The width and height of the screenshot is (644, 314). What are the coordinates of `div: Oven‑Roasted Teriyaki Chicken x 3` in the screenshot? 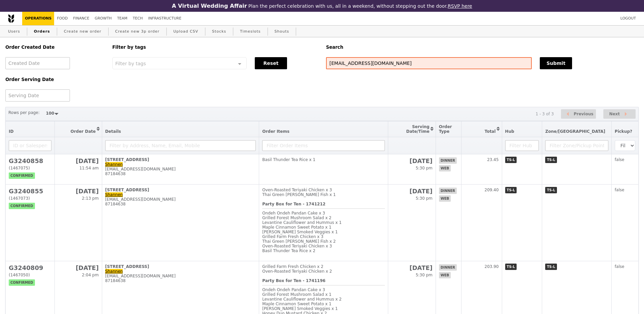 It's located at (323, 190).